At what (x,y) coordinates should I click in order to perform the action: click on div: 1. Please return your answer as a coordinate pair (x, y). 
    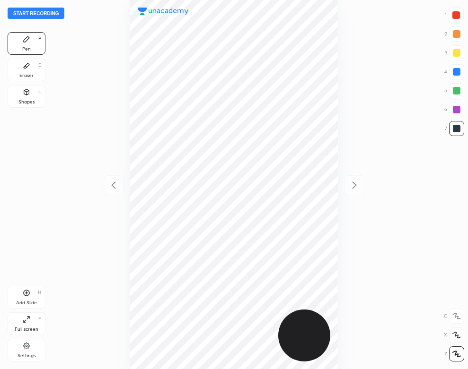
    Looking at the image, I should click on (454, 15).